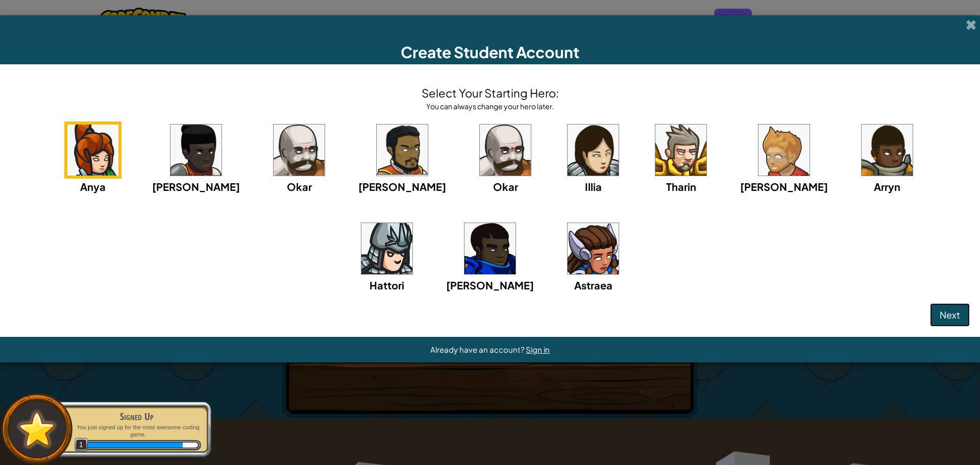 The height and width of the screenshot is (465, 980). Describe the element at coordinates (37, 429) in the screenshot. I see `img: default.png` at that location.